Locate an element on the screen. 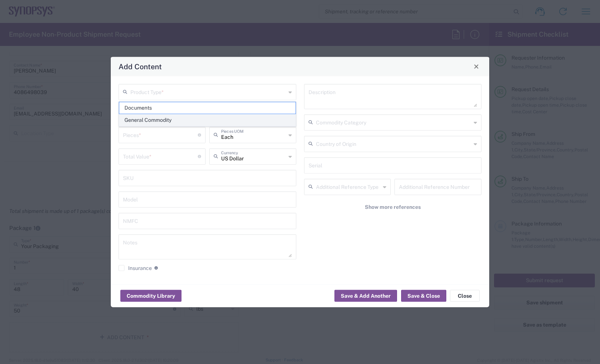 The height and width of the screenshot is (364, 600). span: Show more references is located at coordinates (393, 207).